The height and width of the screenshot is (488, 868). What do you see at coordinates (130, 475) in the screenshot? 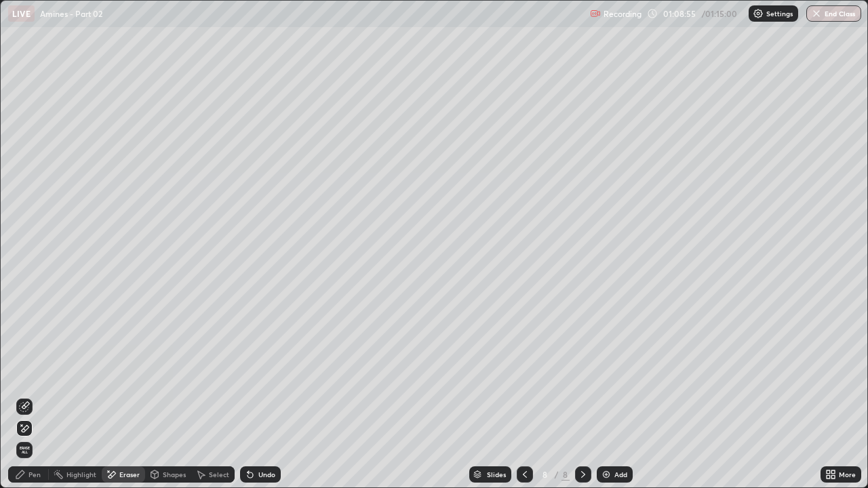
I see `div: Eraser` at bounding box center [130, 475].